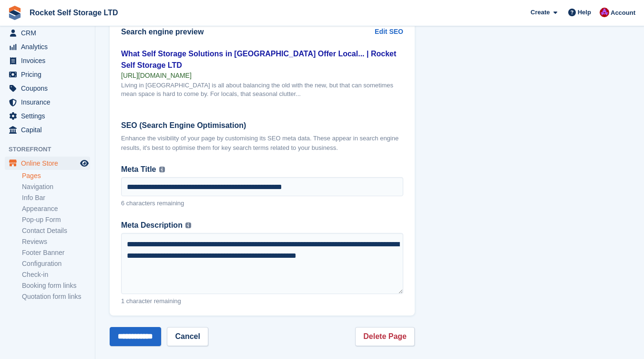 This screenshot has width=644, height=359. What do you see at coordinates (122, 300) in the screenshot?
I see `span: 1` at bounding box center [122, 300].